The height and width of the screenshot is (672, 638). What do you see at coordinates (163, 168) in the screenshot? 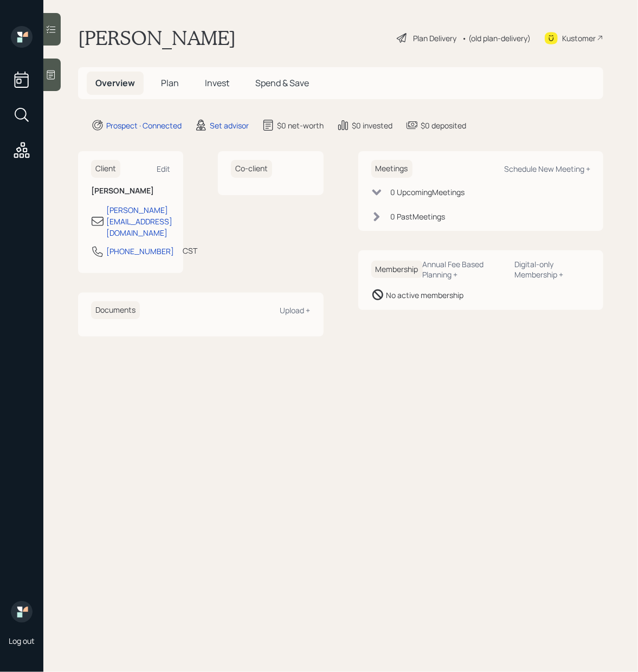
I see `div: Edit` at bounding box center [163, 168].